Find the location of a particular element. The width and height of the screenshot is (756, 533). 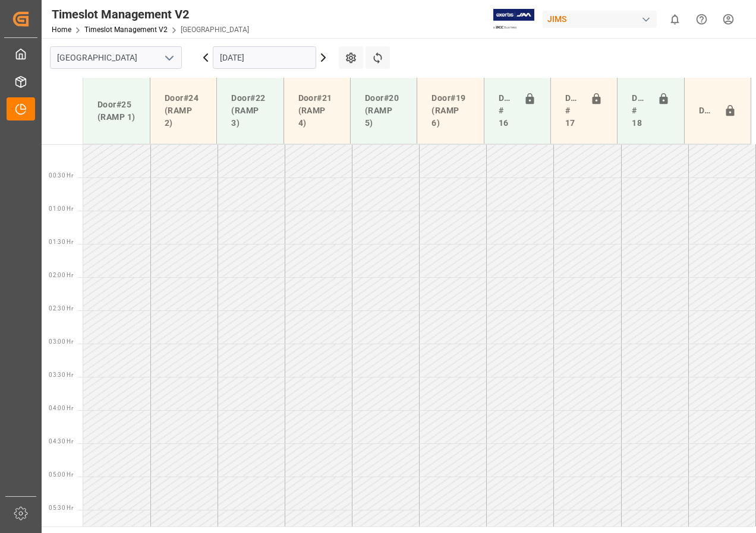

div: Door#24 (RAMP 2) is located at coordinates (183, 111).